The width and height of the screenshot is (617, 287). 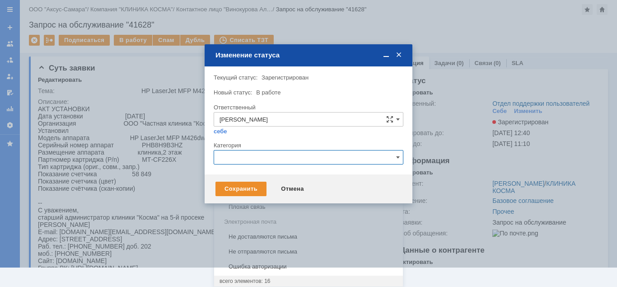 What do you see at coordinates (390, 119) in the screenshot?
I see `span: Сложная форма` at bounding box center [390, 119].